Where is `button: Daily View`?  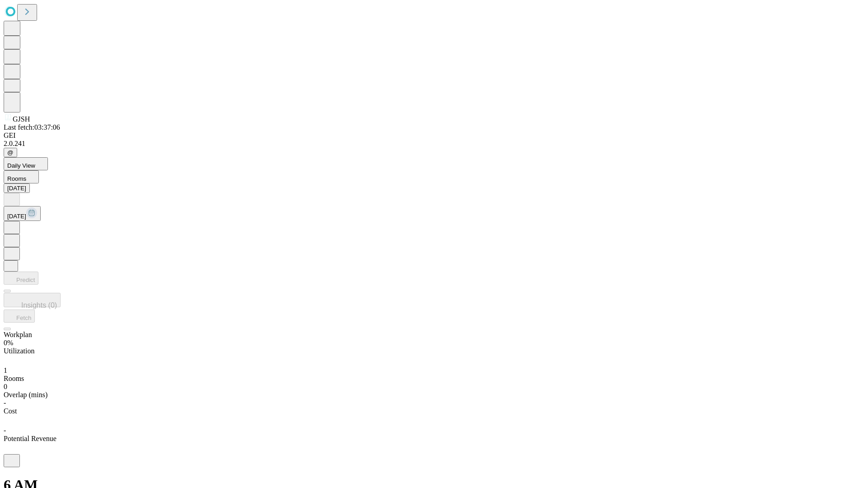 button: Daily View is located at coordinates (26, 164).